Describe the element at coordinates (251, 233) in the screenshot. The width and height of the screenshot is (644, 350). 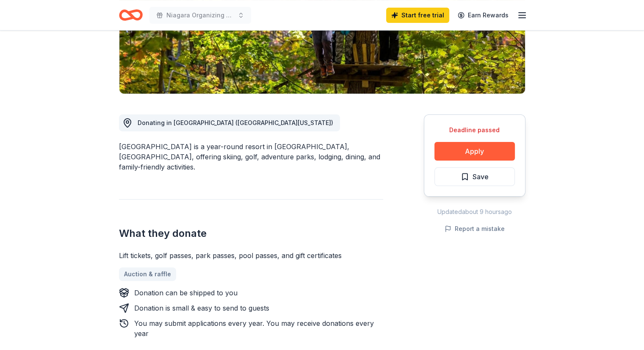
I see `h2: What they donate` at that location.